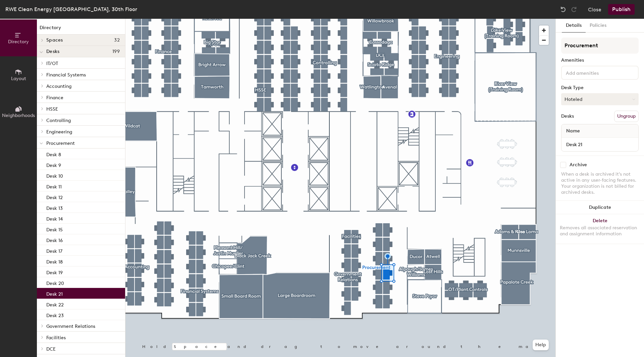  I want to click on p: Desk 21, so click(54, 293).